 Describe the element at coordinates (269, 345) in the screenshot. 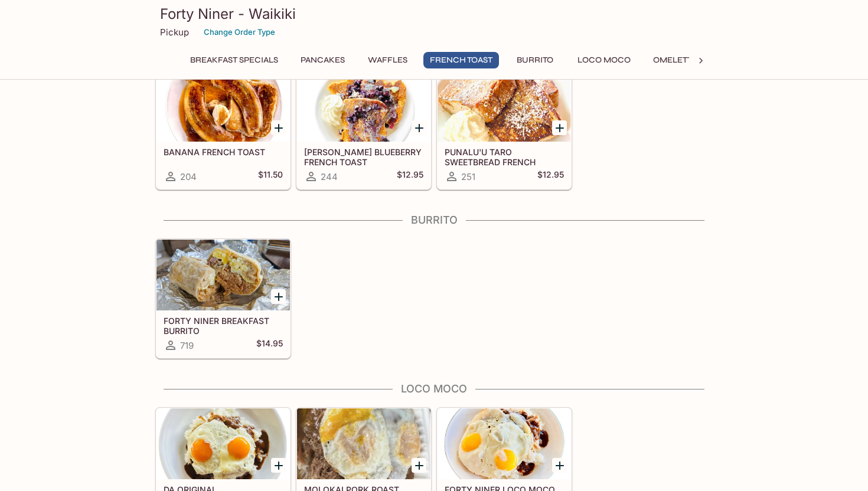

I see `h5: $14.95` at that location.